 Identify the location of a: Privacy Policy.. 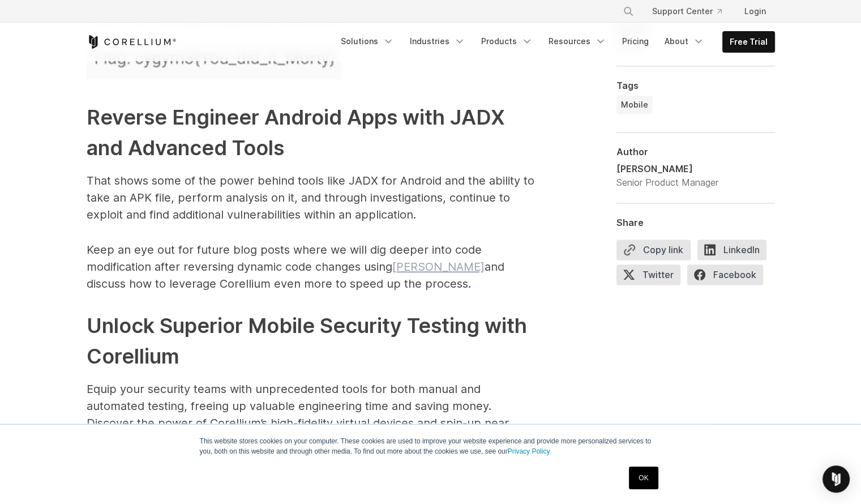
(529, 451).